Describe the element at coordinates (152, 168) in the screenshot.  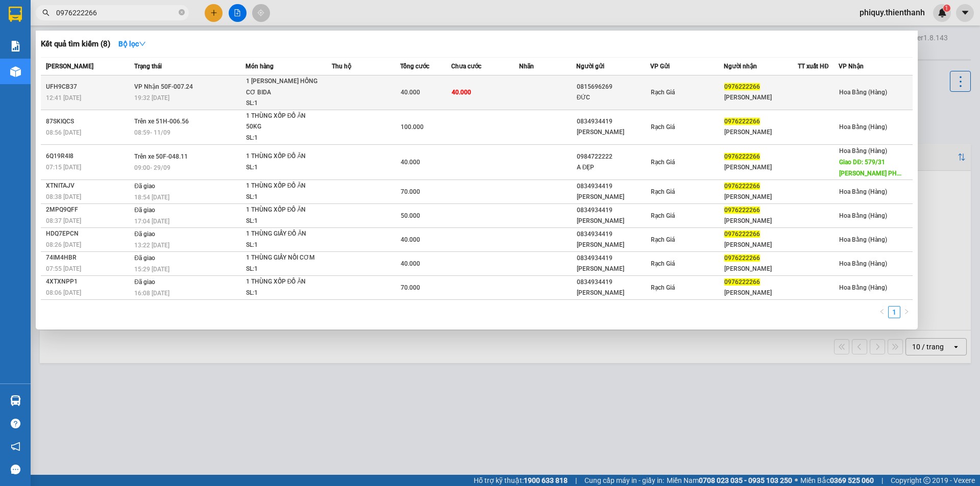
I see `span: 09:00 - 29/09` at that location.